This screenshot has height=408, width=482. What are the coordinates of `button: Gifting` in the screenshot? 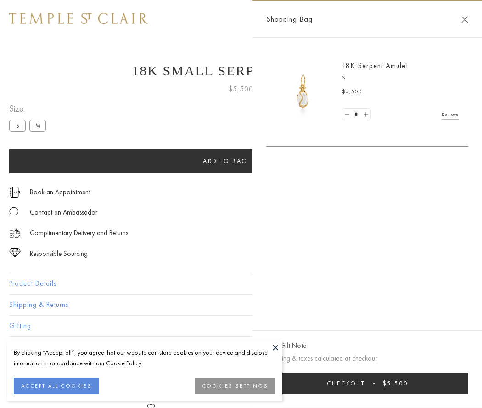 It's located at (241, 325).